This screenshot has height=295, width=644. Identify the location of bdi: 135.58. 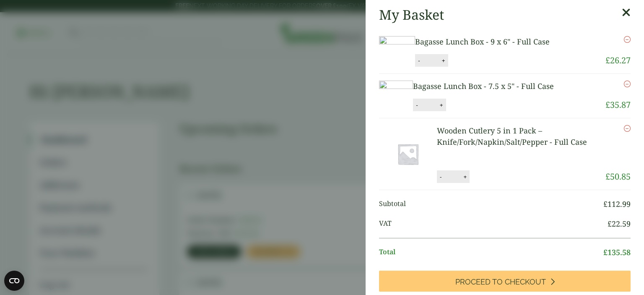
(617, 252).